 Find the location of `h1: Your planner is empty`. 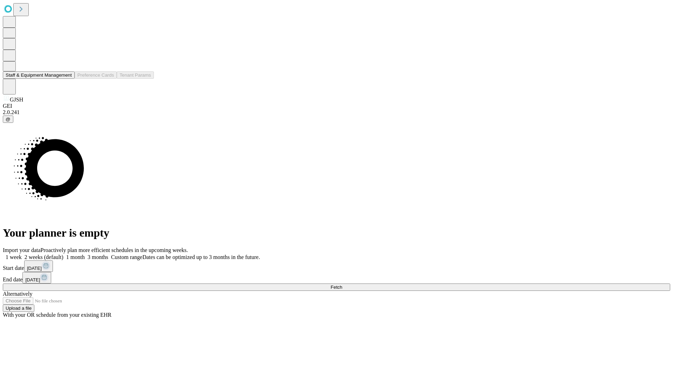

h1: Your planner is empty is located at coordinates (336, 233).